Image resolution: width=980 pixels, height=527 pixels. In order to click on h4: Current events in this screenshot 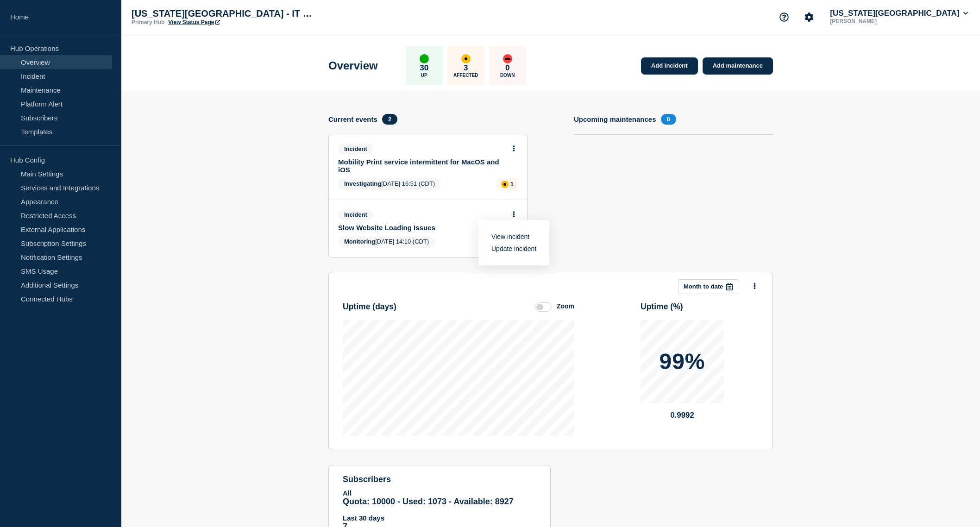, I will do `click(353, 119)`.